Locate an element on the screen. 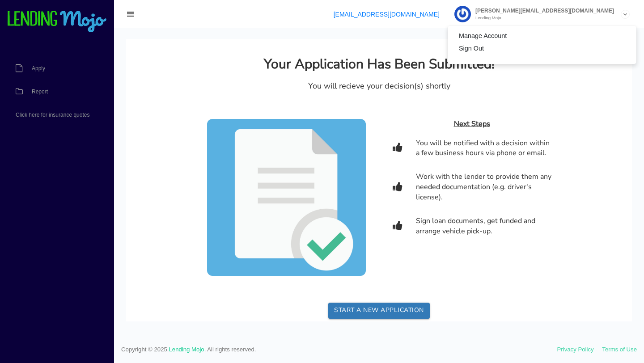 This screenshot has width=644, height=363. small: Lending Mojo is located at coordinates (543, 18).